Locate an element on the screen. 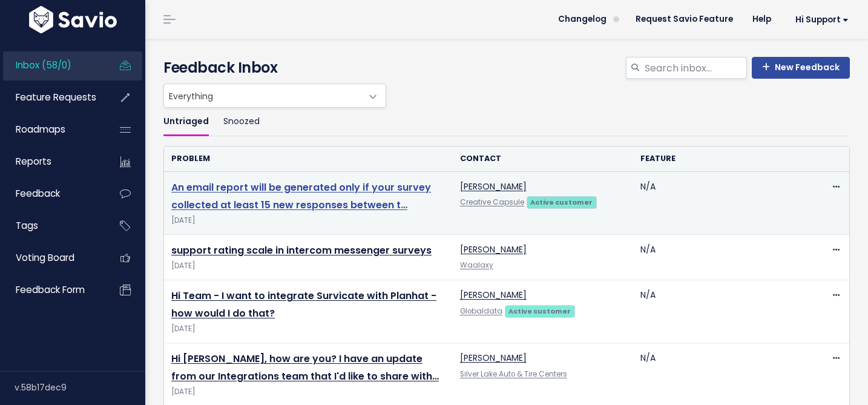 This screenshot has width=868, height=405. span: Feedback is located at coordinates (38, 193).